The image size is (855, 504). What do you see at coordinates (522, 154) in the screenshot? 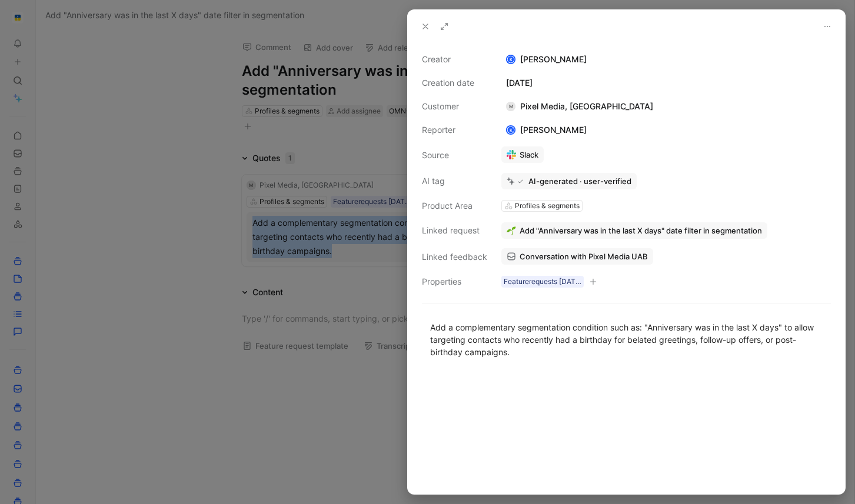
I see `a: Slack` at bounding box center [522, 154].